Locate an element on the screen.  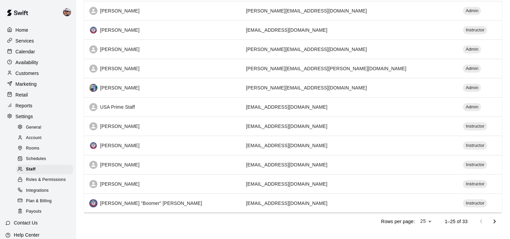
a: Marketing is located at coordinates (38, 84).